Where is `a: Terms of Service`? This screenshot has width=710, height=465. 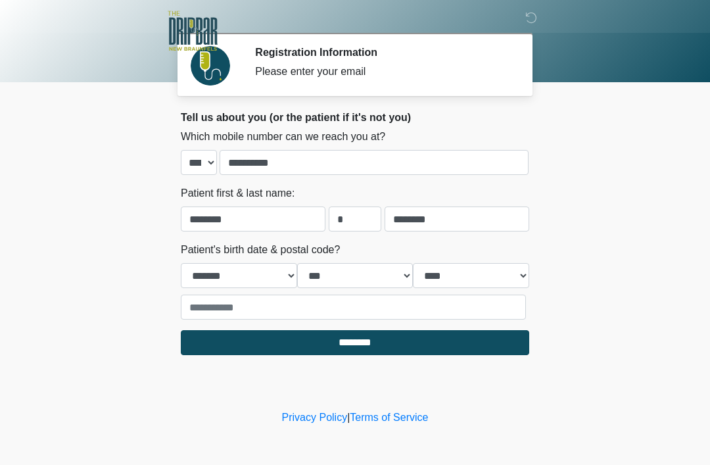 a: Terms of Service is located at coordinates (388, 417).